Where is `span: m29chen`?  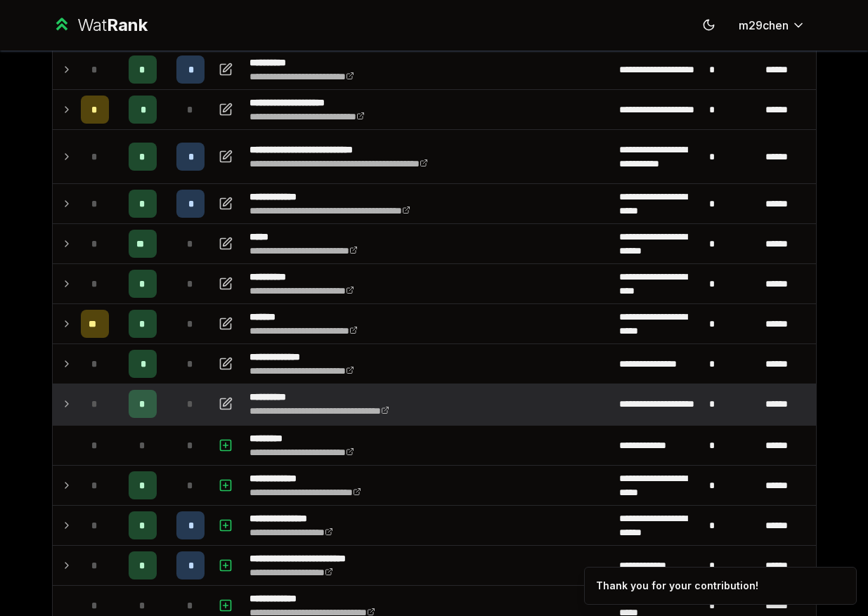
span: m29chen is located at coordinates (763, 25).